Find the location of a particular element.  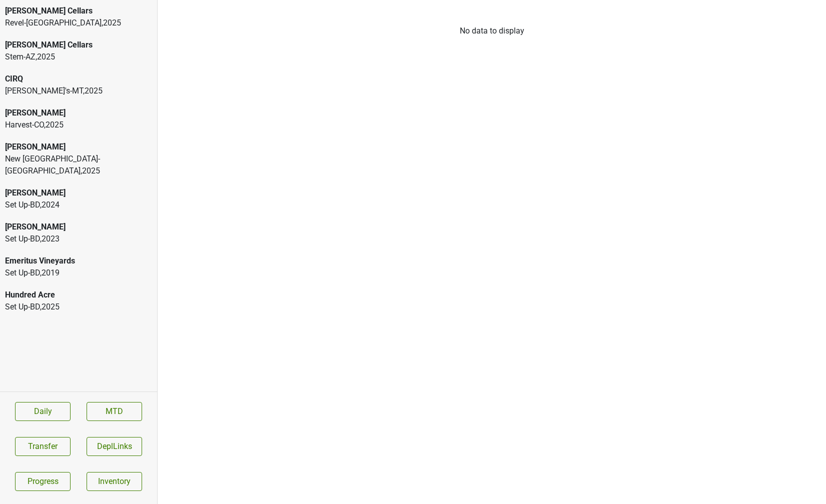

a: Daily is located at coordinates (42, 411).